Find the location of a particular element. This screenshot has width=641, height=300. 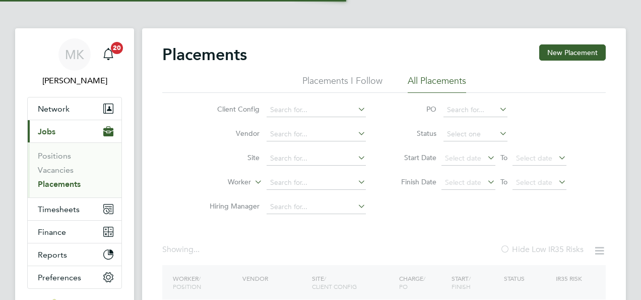

a: Placements is located at coordinates (59, 184).